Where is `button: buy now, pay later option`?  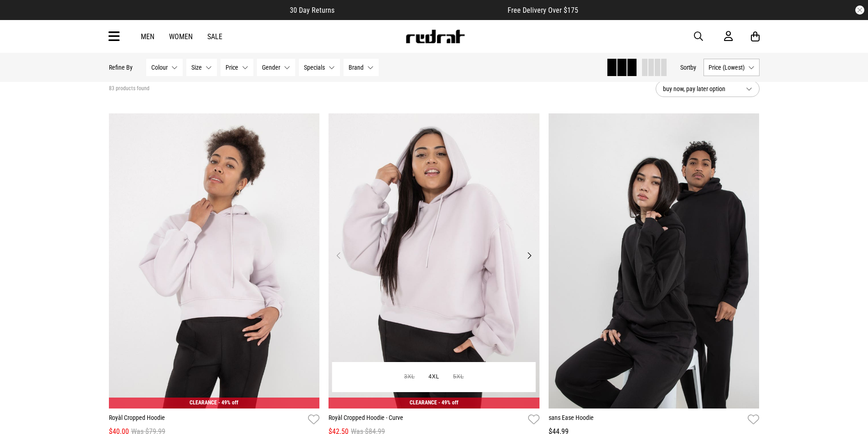 button: buy now, pay later option is located at coordinates (708, 89).